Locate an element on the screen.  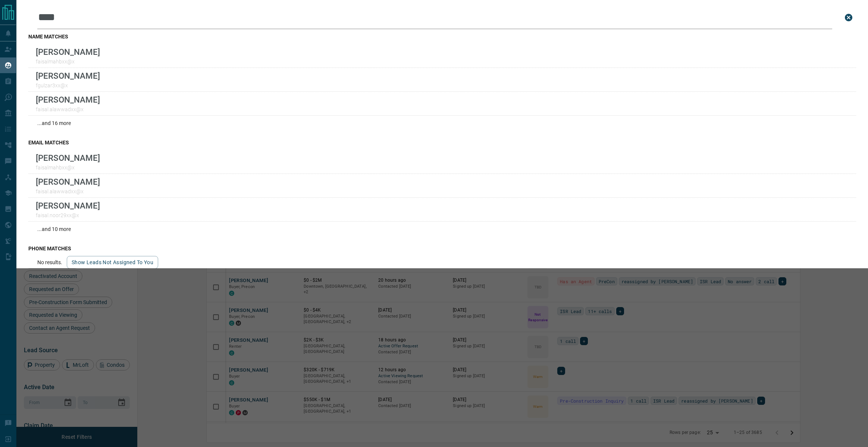
h3: name matches is located at coordinates (442, 37).